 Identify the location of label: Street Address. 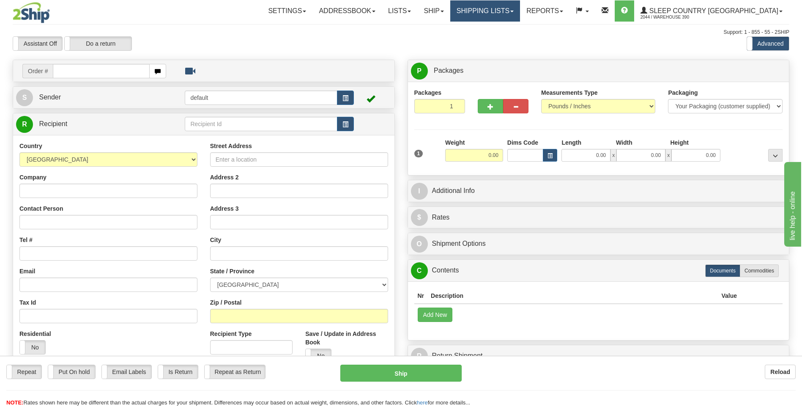
(231, 146).